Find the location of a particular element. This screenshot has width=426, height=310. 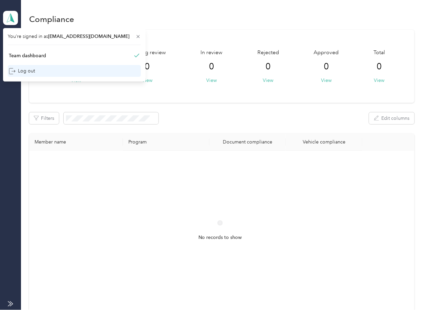

th: Program is located at coordinates (166, 142).